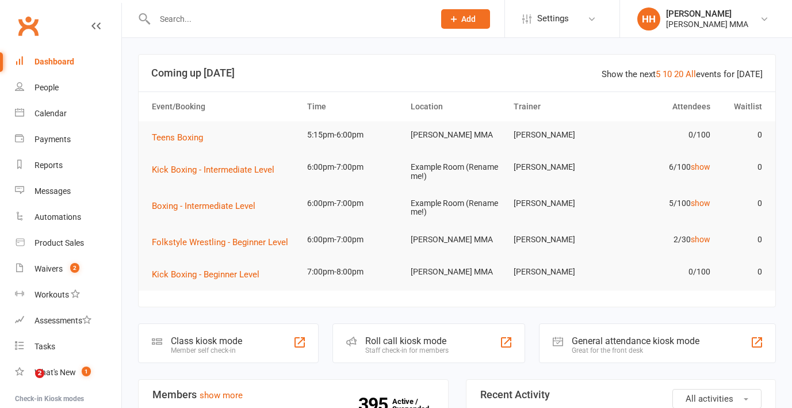 This screenshot has width=792, height=408. I want to click on div: Class kiosk mode, so click(207, 341).